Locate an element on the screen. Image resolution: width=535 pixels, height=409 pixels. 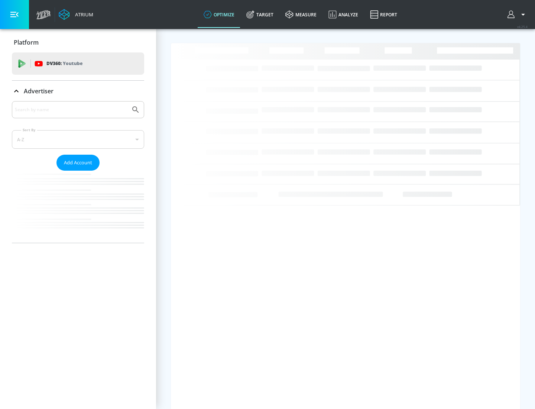
p: Youtube is located at coordinates (72, 63).